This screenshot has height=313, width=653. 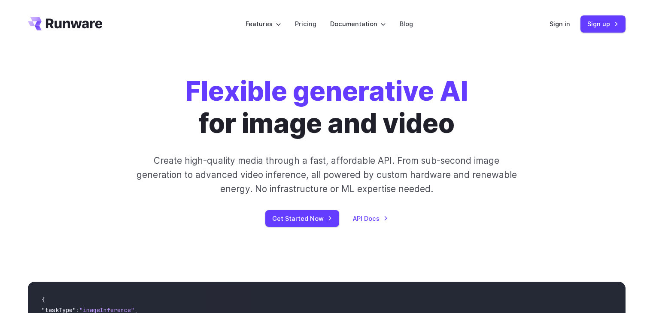 What do you see at coordinates (263, 24) in the screenshot?
I see `label: Features` at bounding box center [263, 24].